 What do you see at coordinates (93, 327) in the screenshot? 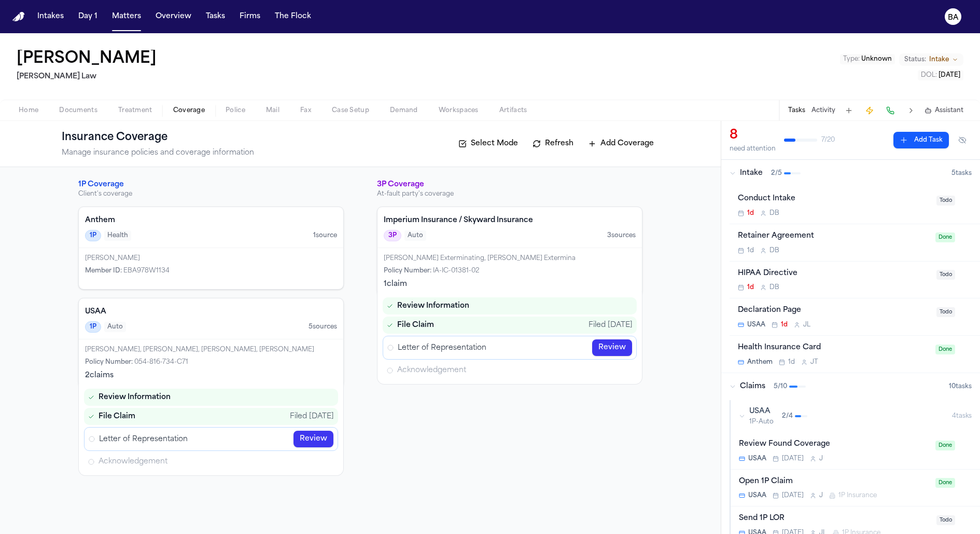
I see `span: 1P` at bounding box center [93, 327].